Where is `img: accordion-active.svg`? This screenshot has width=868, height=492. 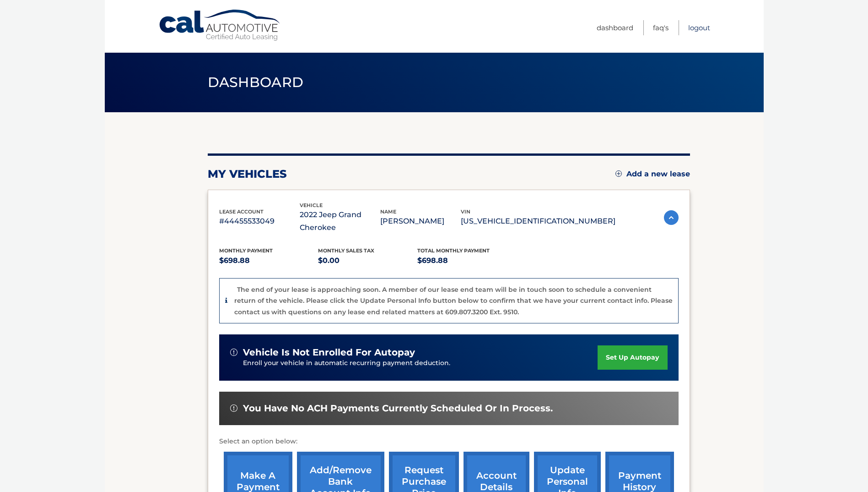 img: accordion-active.svg is located at coordinates (671, 218).